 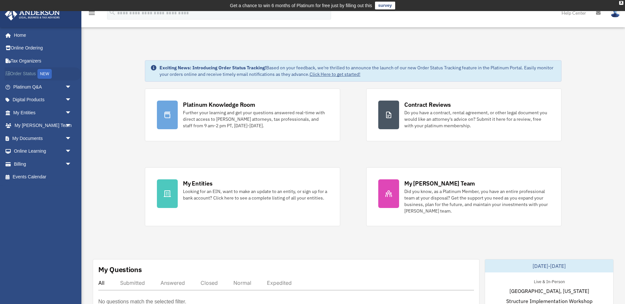 I want to click on div: All, so click(x=101, y=283).